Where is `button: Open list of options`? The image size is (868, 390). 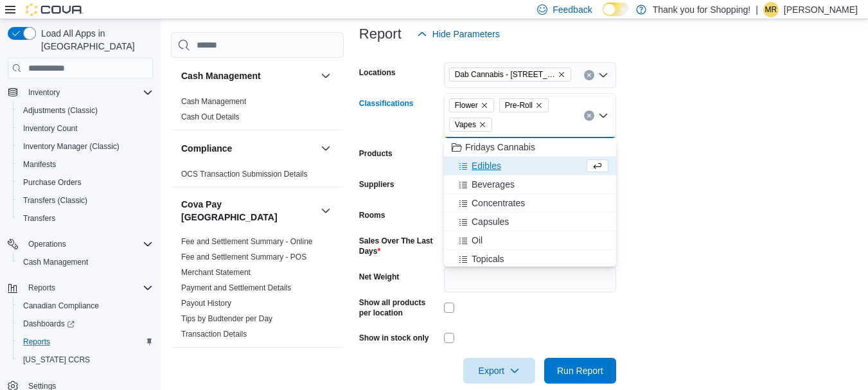 button: Open list of options is located at coordinates (603, 75).